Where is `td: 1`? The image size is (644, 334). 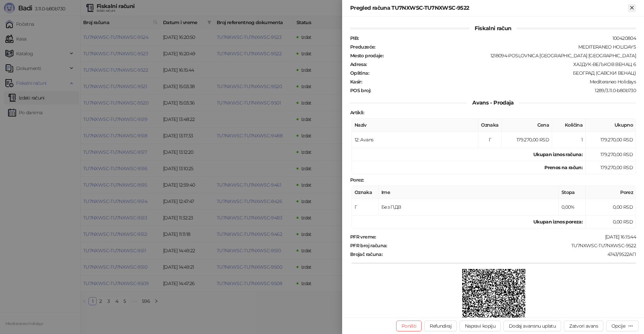
td: 1 is located at coordinates (569, 140).